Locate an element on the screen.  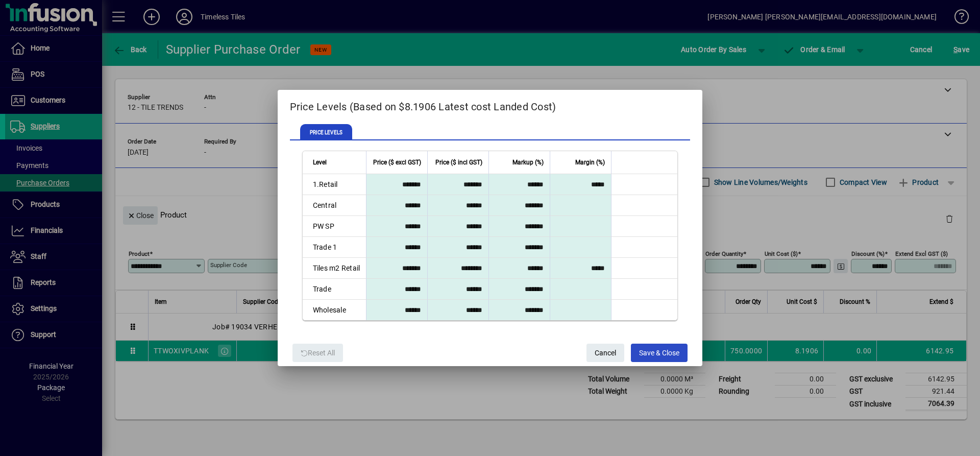
td: Wholesale is located at coordinates (334, 310).